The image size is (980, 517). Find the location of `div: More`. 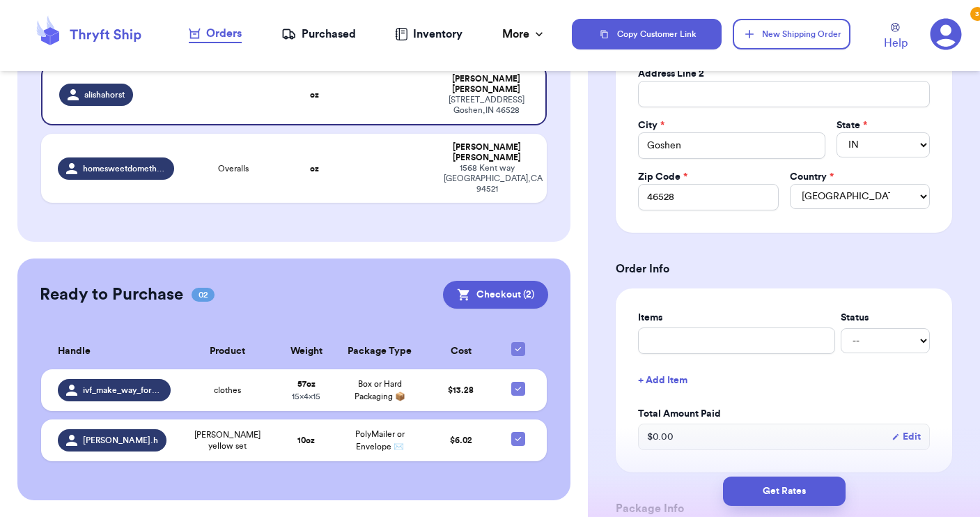

div: More is located at coordinates (524, 34).